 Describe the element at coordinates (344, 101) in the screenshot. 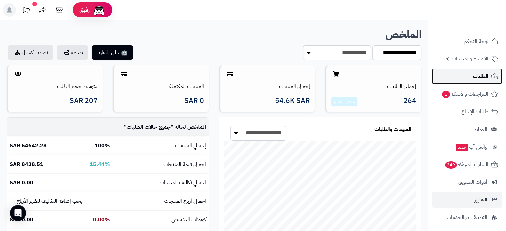

I see `a: عرض التقارير` at that location.